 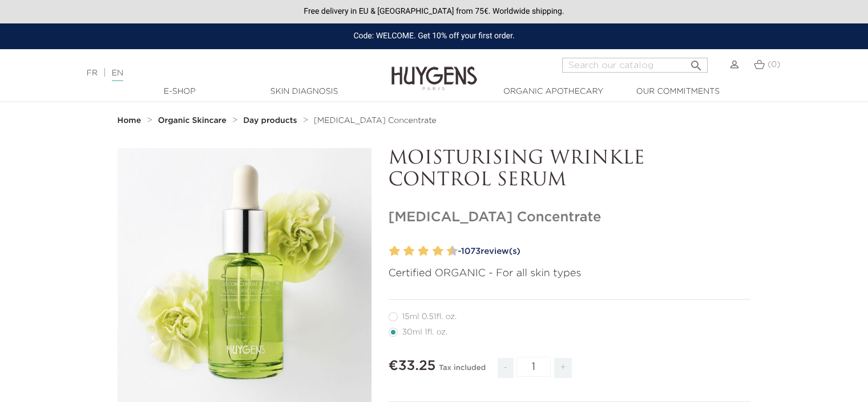 I want to click on a: EN, so click(x=118, y=75).